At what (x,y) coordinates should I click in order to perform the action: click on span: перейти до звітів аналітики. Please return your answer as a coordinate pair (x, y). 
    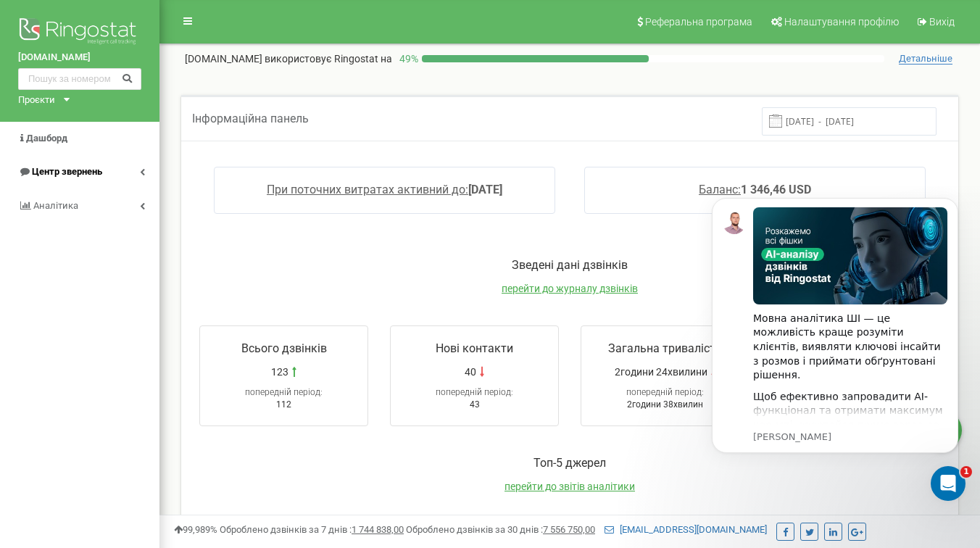
    Looking at the image, I should click on (570, 486).